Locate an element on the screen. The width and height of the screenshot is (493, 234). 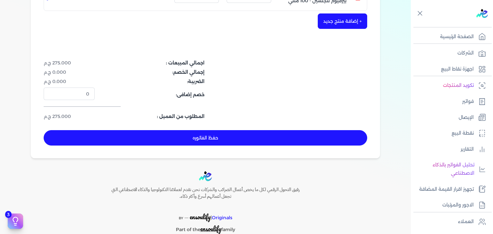
dt: اجمالي المبيعات : is located at coordinates (152, 63).